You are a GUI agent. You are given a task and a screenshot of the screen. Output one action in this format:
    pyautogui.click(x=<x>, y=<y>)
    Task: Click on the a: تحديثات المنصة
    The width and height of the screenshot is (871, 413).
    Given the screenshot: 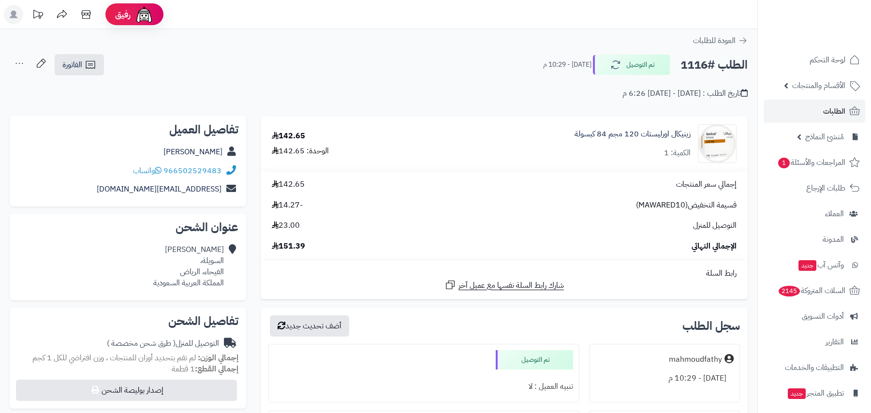 What is the action you would take?
    pyautogui.click(x=38, y=15)
    